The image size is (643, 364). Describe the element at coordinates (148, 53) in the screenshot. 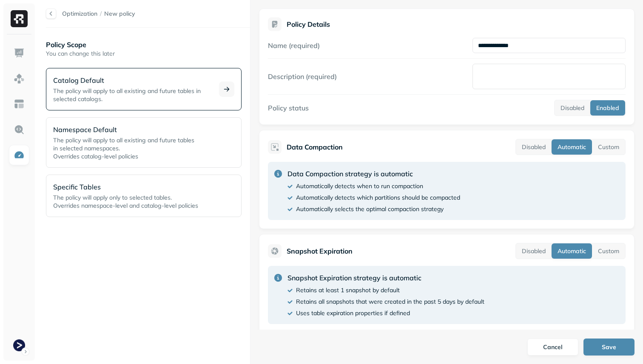

I see `p: You can change this later` at that location.